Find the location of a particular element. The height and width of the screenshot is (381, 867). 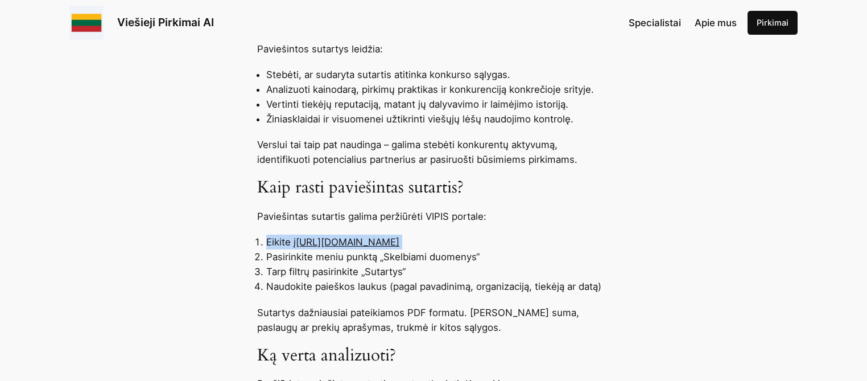

li: Naudokite paieškos laukus (pagal pavadinimą, organizaciją, tiekėją ar datą) is located at coordinates (438, 286).